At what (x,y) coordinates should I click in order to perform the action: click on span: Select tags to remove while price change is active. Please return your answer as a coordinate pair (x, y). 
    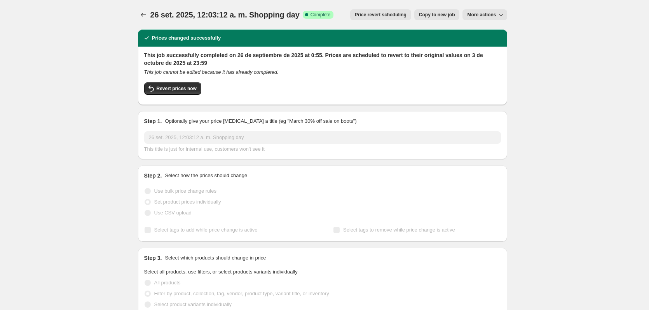
    Looking at the image, I should click on (399, 230).